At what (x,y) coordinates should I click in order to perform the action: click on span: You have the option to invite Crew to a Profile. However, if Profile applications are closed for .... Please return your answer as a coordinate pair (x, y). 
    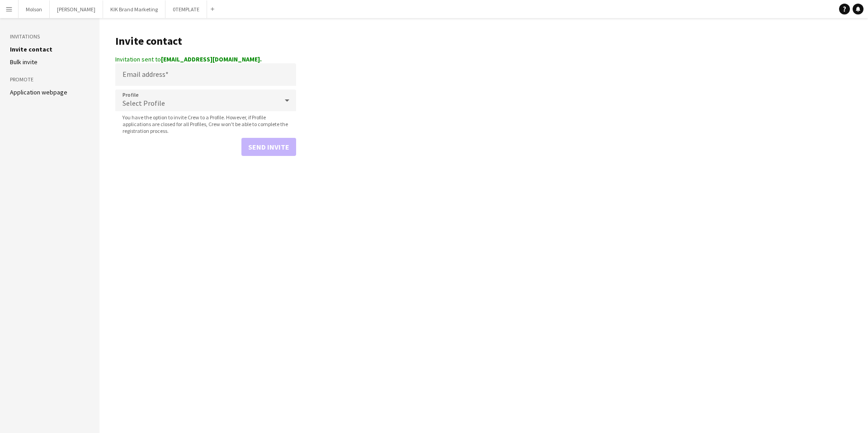
    Looking at the image, I should click on (205, 124).